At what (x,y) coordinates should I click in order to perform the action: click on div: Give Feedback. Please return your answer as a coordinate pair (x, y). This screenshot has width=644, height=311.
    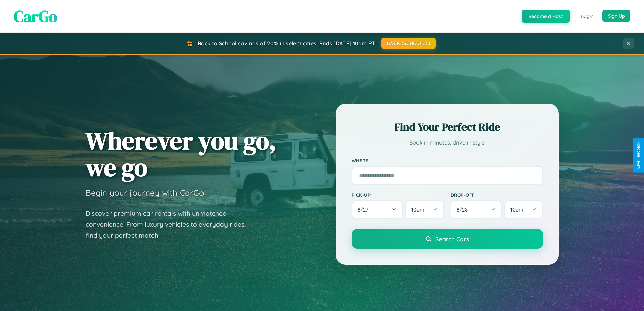
    Looking at the image, I should click on (638, 156).